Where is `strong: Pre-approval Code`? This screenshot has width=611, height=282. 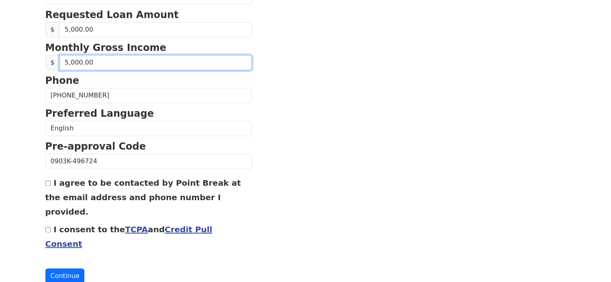 strong: Pre-approval Code is located at coordinates (96, 147).